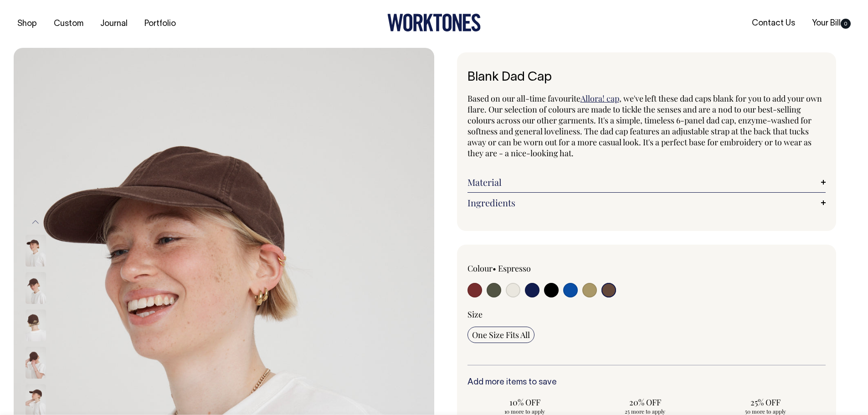  What do you see at coordinates (114, 24) in the screenshot?
I see `a: Journal` at bounding box center [114, 24].